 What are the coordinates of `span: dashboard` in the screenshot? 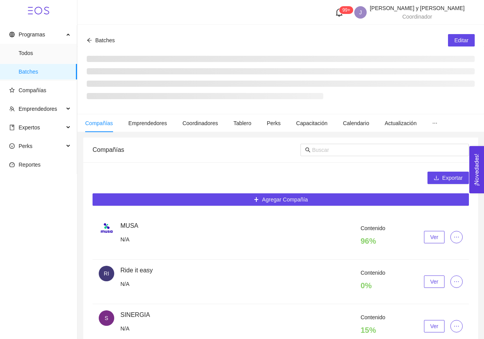 It's located at (12, 165).